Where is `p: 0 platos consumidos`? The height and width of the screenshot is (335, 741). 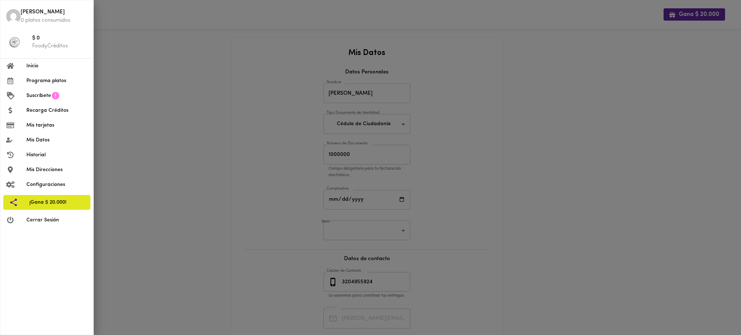
p: 0 platos consumidos is located at coordinates (54, 20).